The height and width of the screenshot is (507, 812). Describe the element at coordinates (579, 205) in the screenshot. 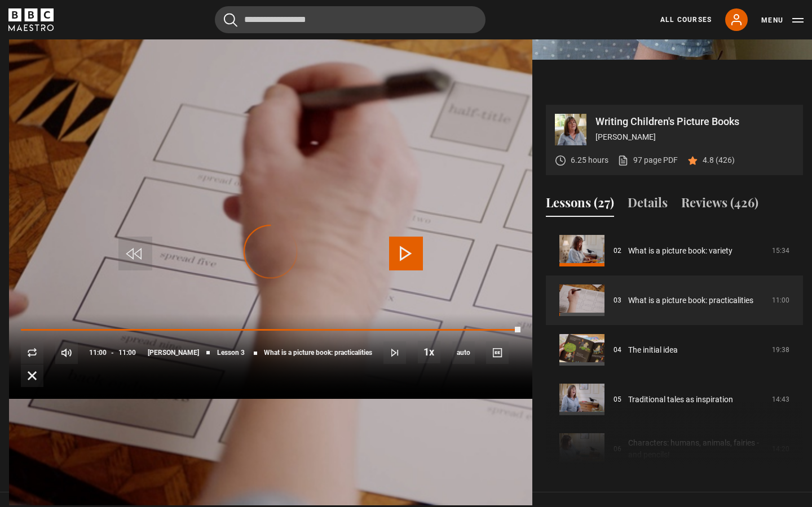

I see `button: Lessons (27)` at that location.